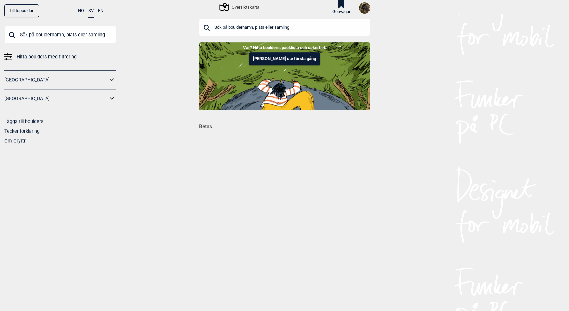 The image size is (569, 311). I want to click on a: Om Gryttr, so click(15, 141).